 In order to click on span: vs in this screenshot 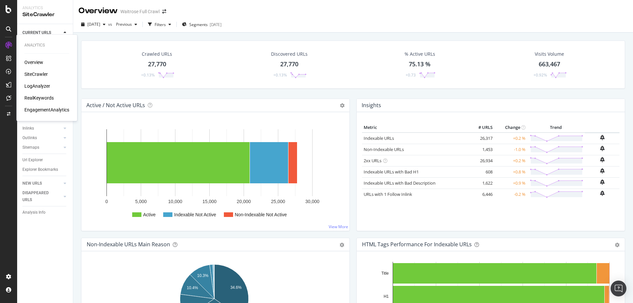, I will do `click(111, 24)`.